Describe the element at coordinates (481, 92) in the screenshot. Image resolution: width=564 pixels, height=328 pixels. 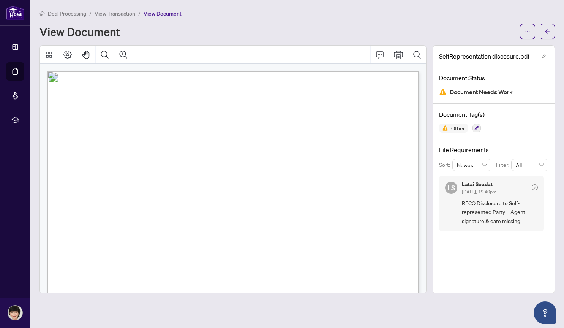
I see `span: Document Needs Work` at that location.